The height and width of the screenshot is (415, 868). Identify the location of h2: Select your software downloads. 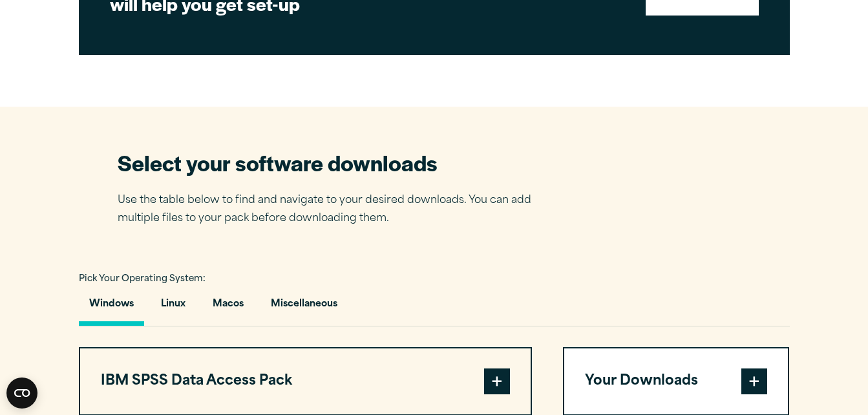
(334, 162).